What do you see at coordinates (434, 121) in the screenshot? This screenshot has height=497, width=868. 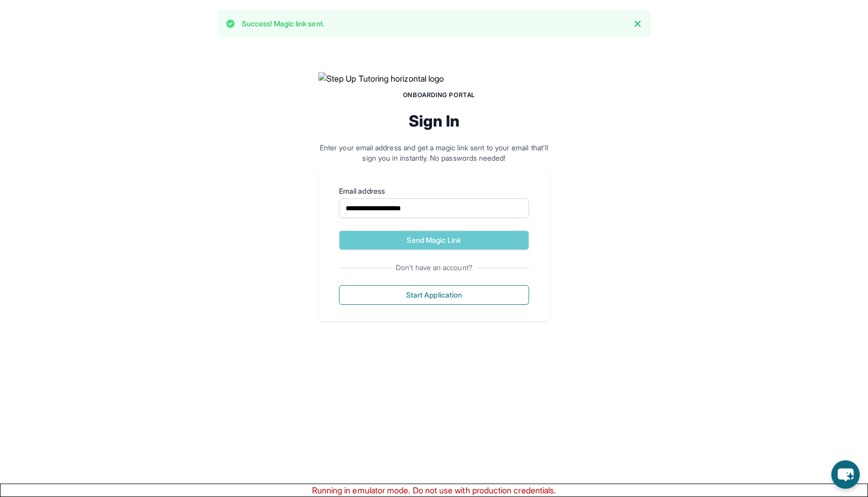 I see `h2: Sign In` at bounding box center [434, 121].